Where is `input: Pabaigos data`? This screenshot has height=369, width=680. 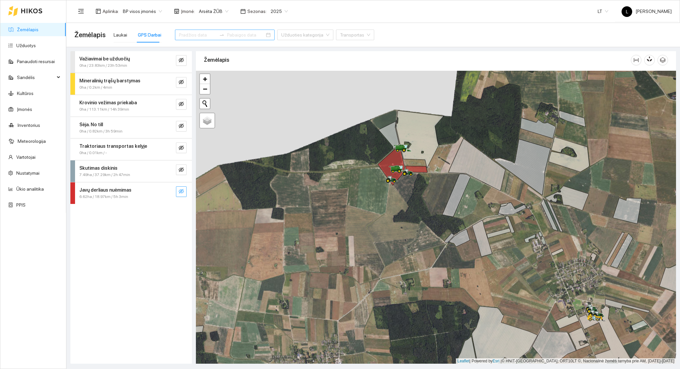 input: Pabaigos data is located at coordinates (246, 35).